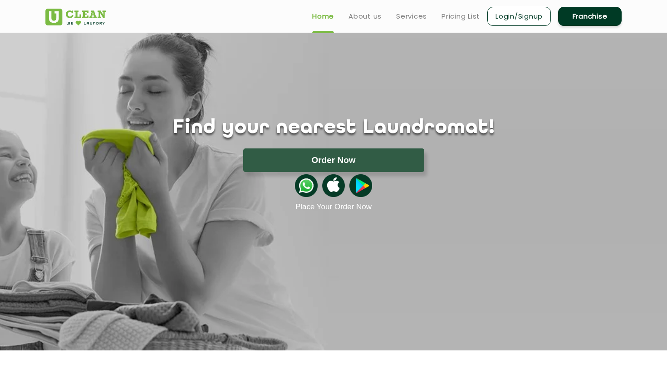 The width and height of the screenshot is (667, 379). What do you see at coordinates (75, 17) in the screenshot?
I see `img: UClean Laundry and Dry Cleaning` at bounding box center [75, 17].